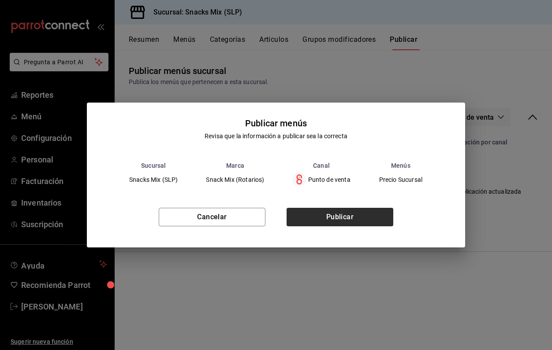 Image resolution: width=552 pixels, height=350 pixels. What do you see at coordinates (340, 217) in the screenshot?
I see `button: Publicar` at bounding box center [340, 217].